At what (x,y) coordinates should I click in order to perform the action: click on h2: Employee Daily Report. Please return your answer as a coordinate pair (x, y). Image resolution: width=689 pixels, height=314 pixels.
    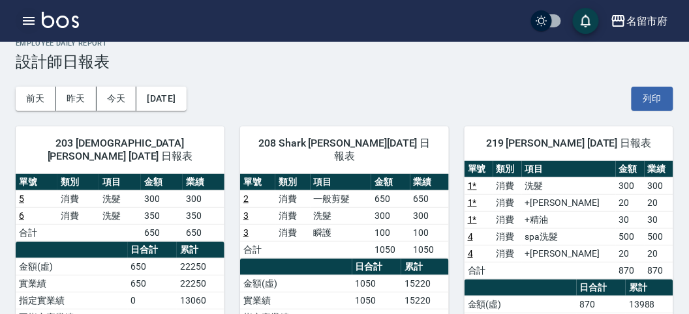
    Looking at the image, I should click on (344, 43).